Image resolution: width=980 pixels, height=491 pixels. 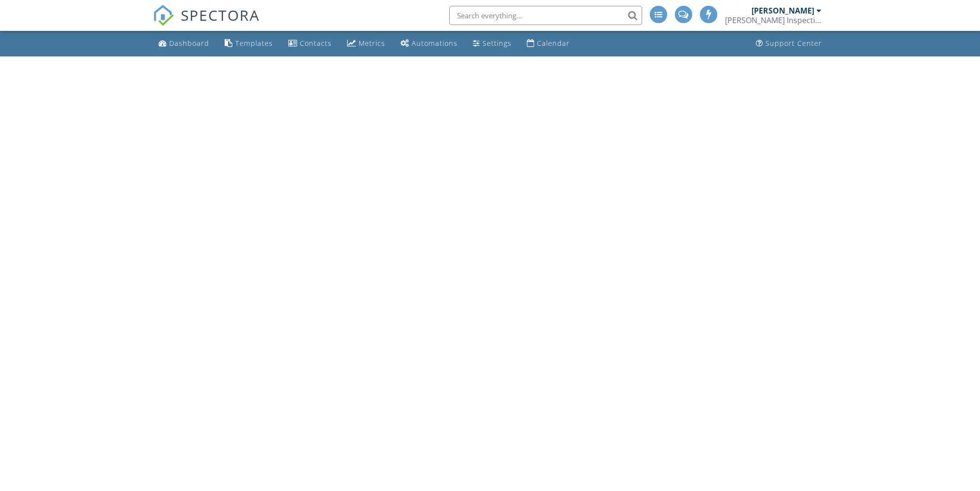 What do you see at coordinates (497, 43) in the screenshot?
I see `div: Settings` at bounding box center [497, 43].